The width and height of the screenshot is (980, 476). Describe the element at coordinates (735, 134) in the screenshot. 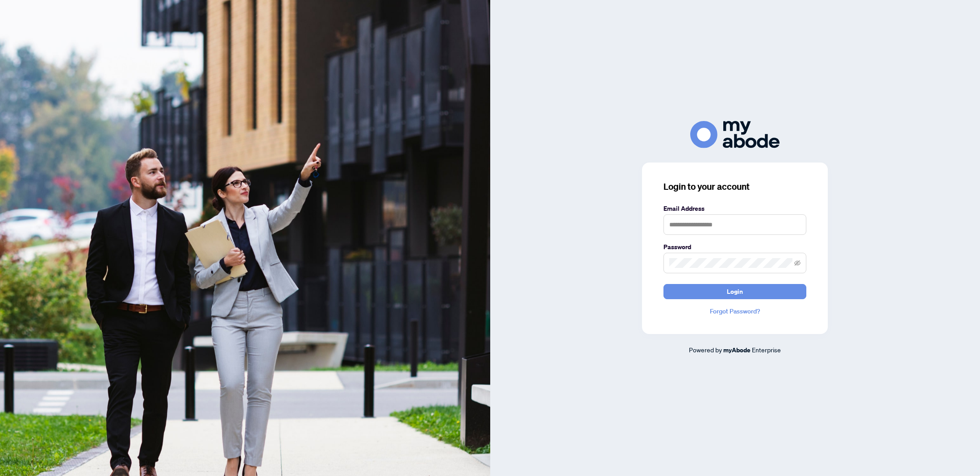

I see `img: ma-logo` at that location.